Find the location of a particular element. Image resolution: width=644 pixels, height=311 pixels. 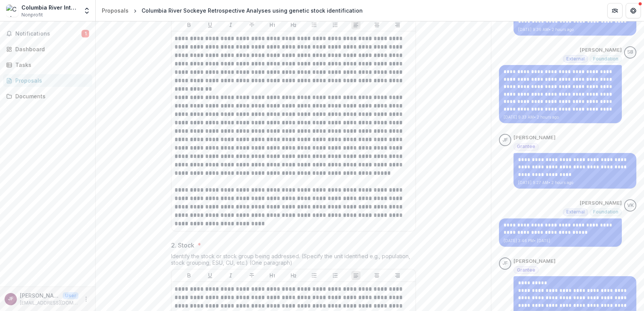

div: Identify the stock or stock group being addressed. (Specify the unit identified e.g., population,... is located at coordinates (293, 261).